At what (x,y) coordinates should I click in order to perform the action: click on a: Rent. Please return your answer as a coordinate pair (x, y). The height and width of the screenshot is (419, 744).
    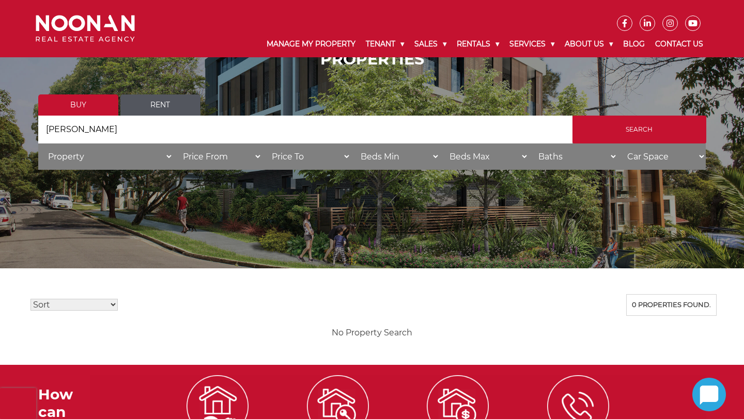
    Looking at the image, I should click on (160, 105).